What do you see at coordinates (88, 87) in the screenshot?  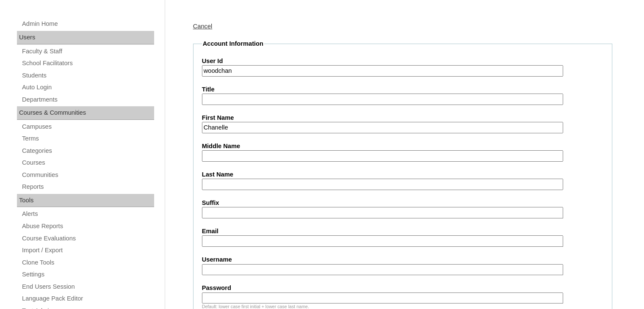 I see `a: Auto Login` at bounding box center [88, 87].